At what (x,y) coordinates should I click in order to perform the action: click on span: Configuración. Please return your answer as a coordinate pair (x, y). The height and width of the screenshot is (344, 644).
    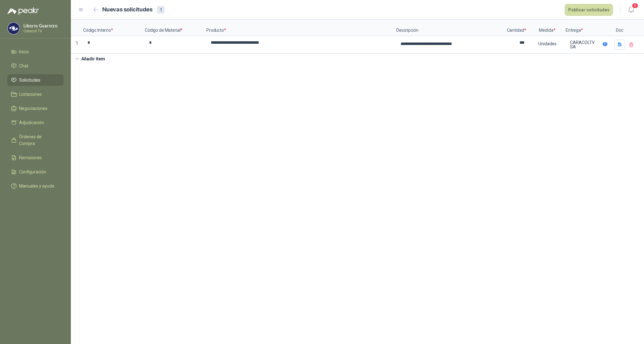
    Looking at the image, I should click on (32, 172).